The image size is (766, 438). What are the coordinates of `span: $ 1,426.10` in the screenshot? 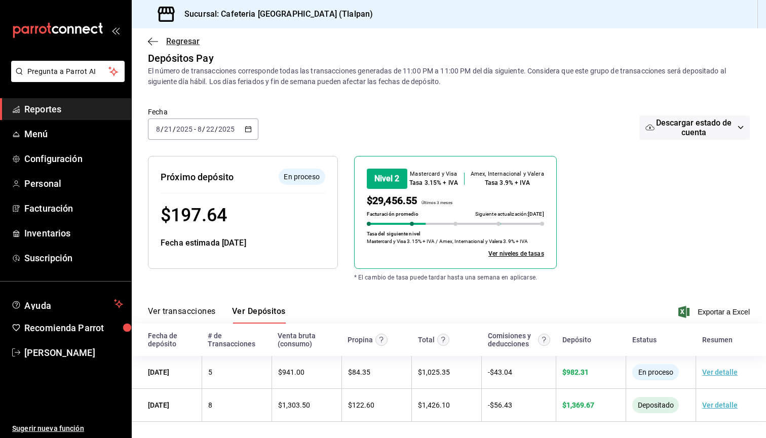 It's located at (433, 405).